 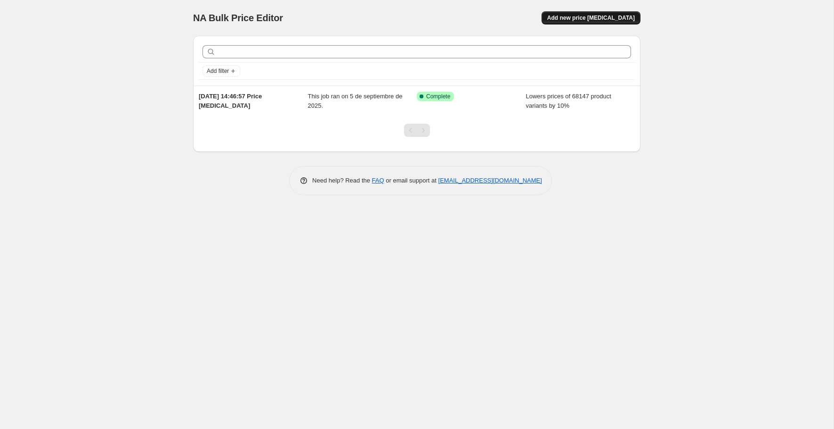 I want to click on span: Complete, so click(x=438, y=97).